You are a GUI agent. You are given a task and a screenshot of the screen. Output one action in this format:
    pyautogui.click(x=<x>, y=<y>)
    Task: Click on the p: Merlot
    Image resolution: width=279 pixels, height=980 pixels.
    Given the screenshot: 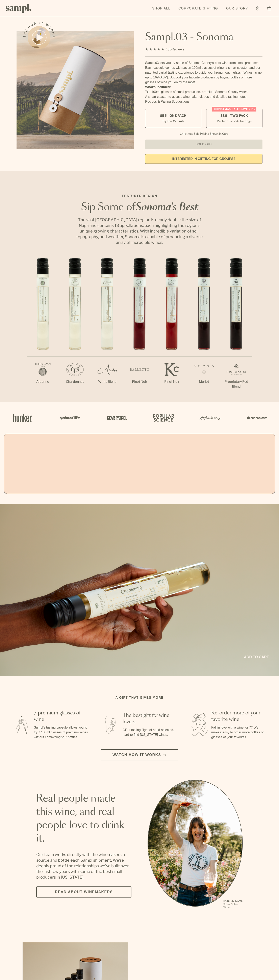 What is the action you would take?
    pyautogui.click(x=204, y=382)
    